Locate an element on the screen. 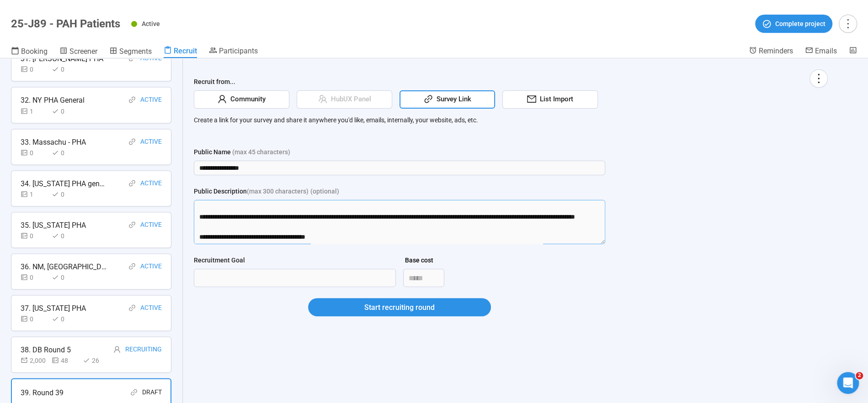 The image size is (868, 403). a: Emails is located at coordinates (821, 52).